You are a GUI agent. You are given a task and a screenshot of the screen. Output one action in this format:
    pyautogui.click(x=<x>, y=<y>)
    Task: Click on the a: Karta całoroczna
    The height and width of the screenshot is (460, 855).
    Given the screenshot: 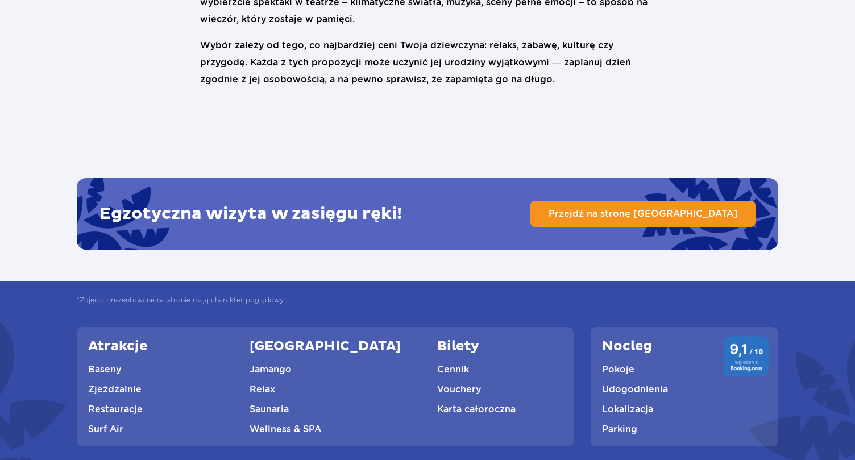 What is the action you would take?
    pyautogui.click(x=476, y=409)
    